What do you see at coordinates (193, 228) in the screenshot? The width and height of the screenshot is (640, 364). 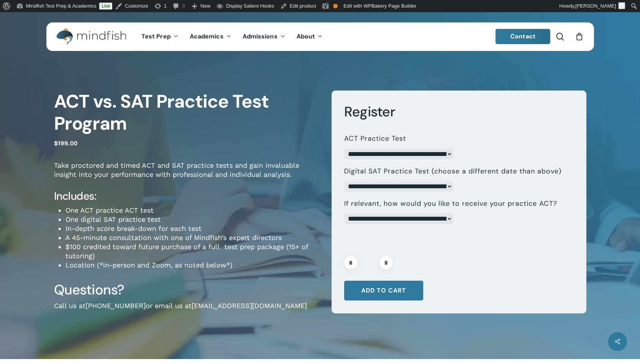 I see `li: In-depth score break-down for each test` at bounding box center [193, 228].